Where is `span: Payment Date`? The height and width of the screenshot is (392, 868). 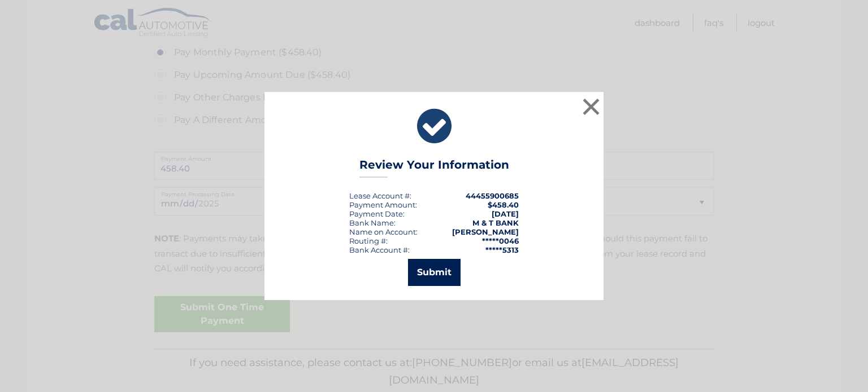
span: Payment Date is located at coordinates (376, 214).